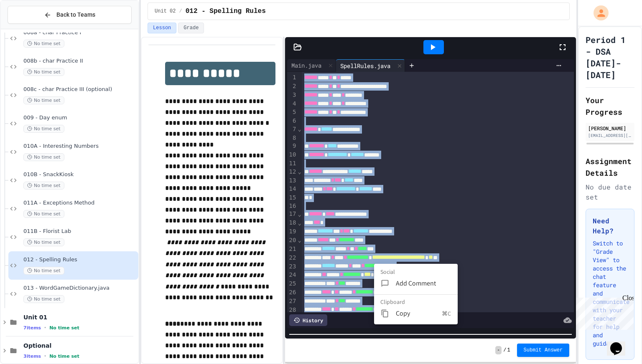  Describe the element at coordinates (419, 302) in the screenshot. I see `li: Clipboard` at that location.